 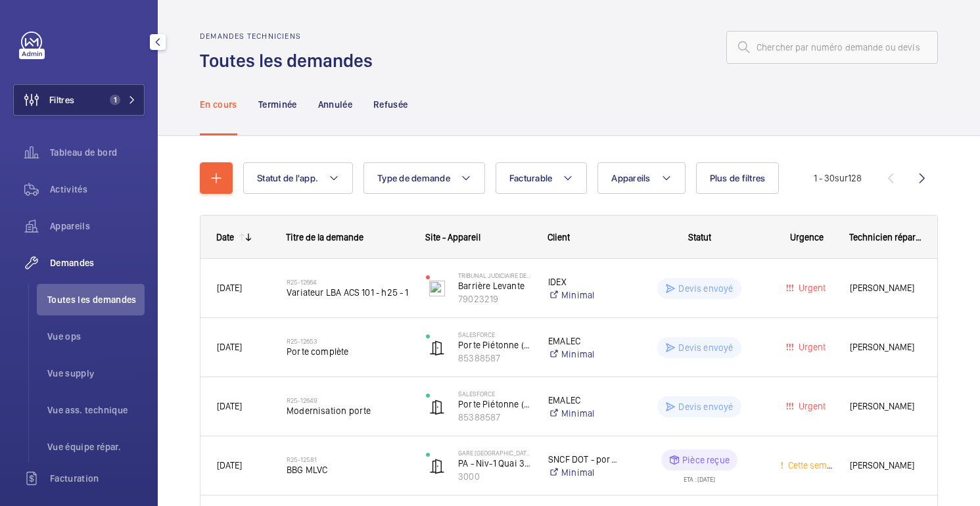 I want to click on font: 128, so click(x=855, y=178).